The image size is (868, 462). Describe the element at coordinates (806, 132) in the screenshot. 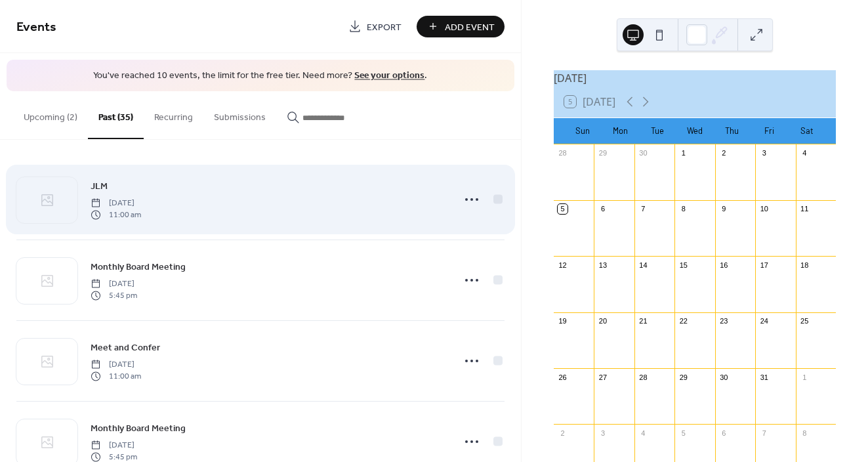

I see `div: Sat` at that location.